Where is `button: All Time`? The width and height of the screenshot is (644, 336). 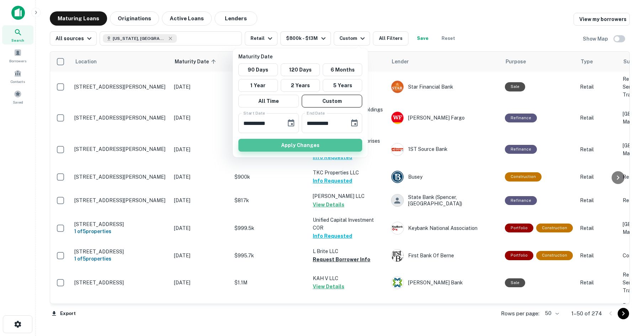 button: All Time is located at coordinates (269, 101).